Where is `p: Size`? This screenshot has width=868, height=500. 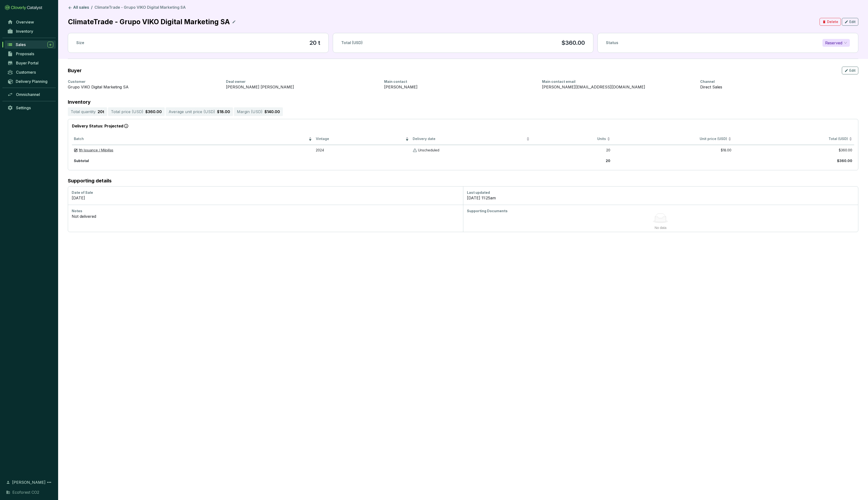
p: Size is located at coordinates (81, 43).